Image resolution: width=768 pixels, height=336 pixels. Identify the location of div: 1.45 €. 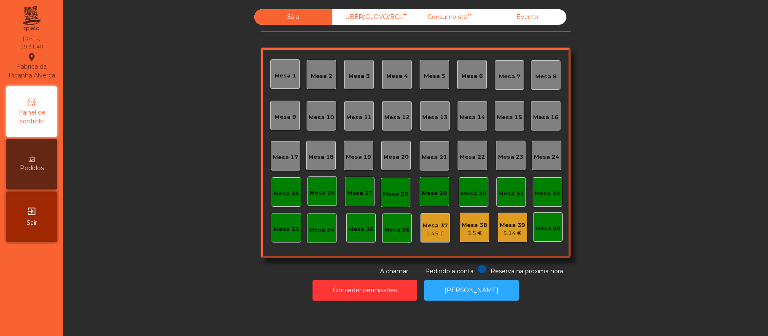
(435, 234).